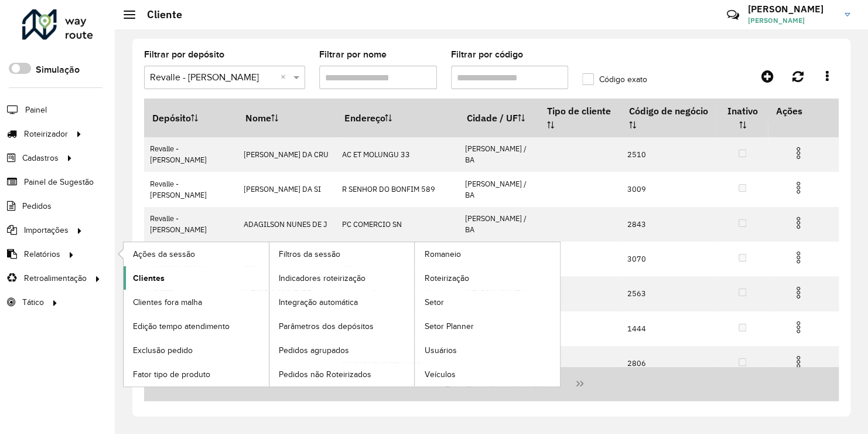 Image resolution: width=868 pixels, height=434 pixels. I want to click on label: Filtrar por código, so click(487, 55).